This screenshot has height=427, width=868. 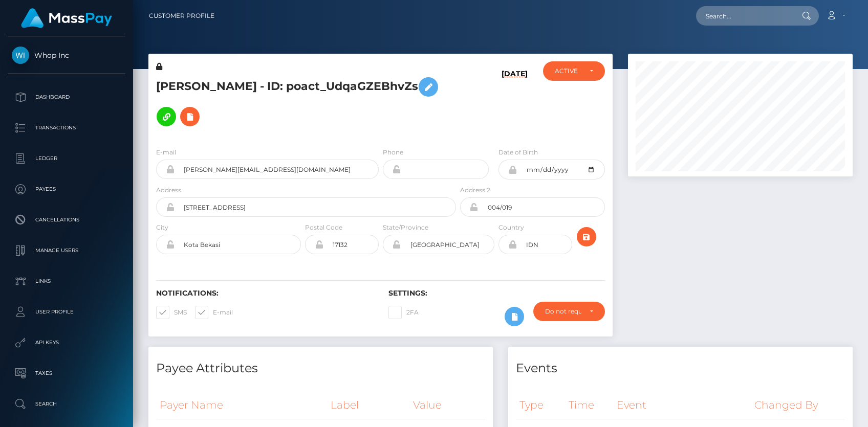 I want to click on th: Changed By, so click(x=798, y=405).